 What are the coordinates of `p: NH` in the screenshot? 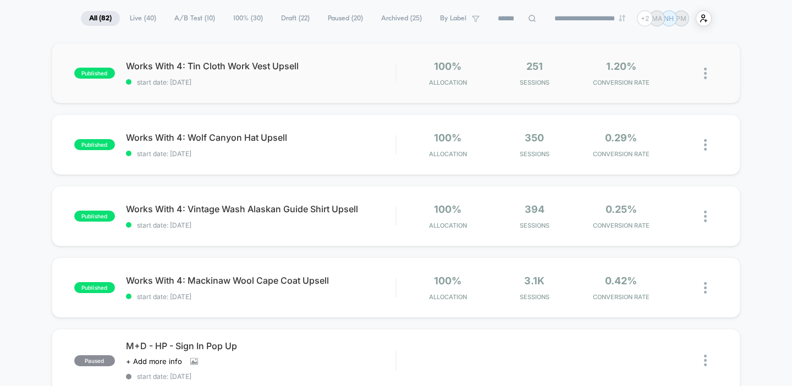 It's located at (669, 18).